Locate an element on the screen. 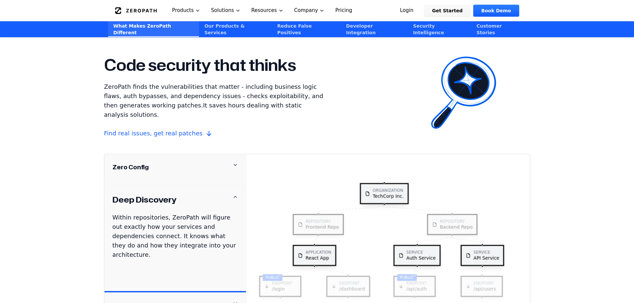  a: Reduce False Positives is located at coordinates (306, 29).